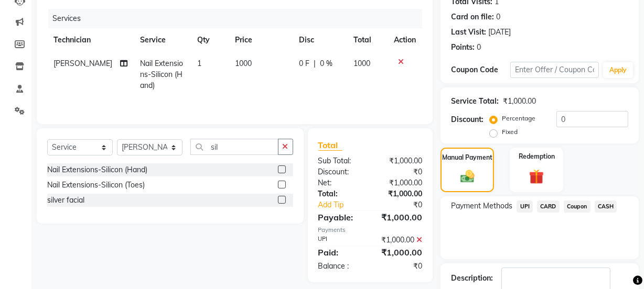  I want to click on span: 1, so click(199, 64).